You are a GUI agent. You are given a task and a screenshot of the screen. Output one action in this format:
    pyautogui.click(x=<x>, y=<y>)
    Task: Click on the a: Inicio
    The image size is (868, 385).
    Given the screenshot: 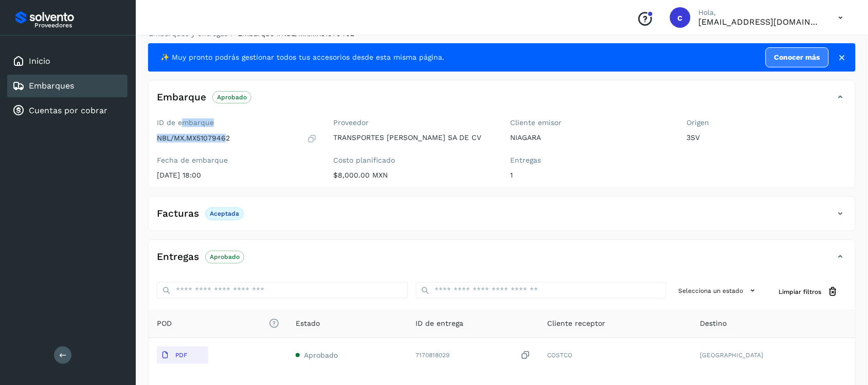 What is the action you would take?
    pyautogui.click(x=40, y=61)
    